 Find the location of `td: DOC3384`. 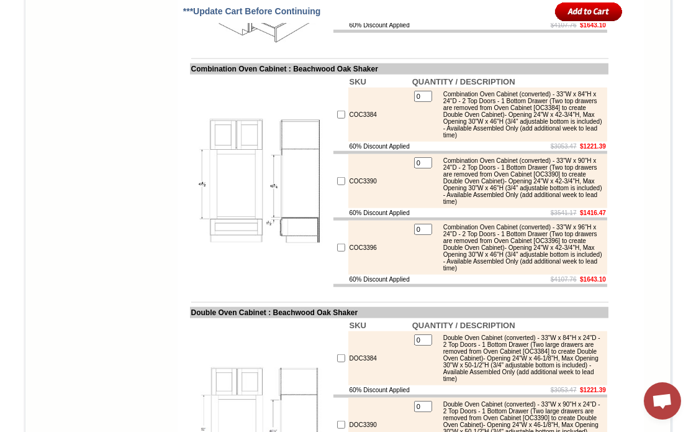

td: DOC3384 is located at coordinates (379, 358).